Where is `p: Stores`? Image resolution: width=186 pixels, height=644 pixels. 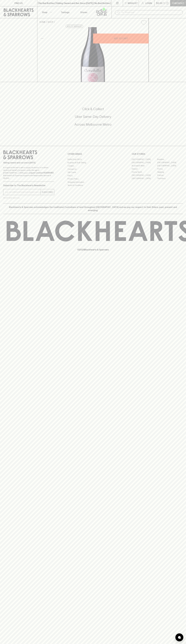 p: Stores is located at coordinates (84, 12).